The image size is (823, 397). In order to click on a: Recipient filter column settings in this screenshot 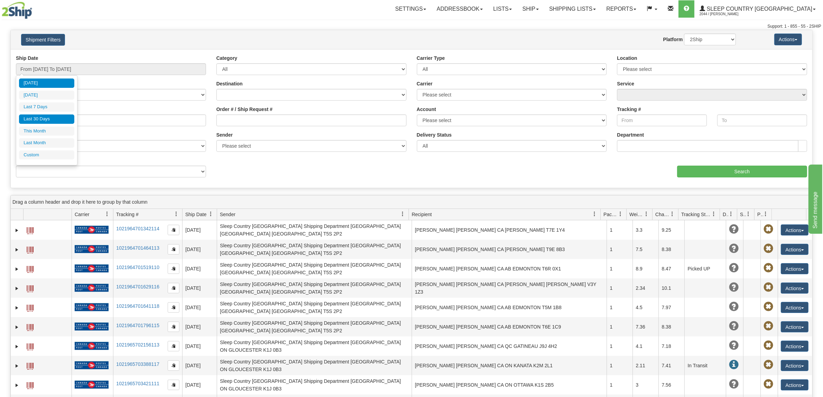, I will do `click(595, 214)`.